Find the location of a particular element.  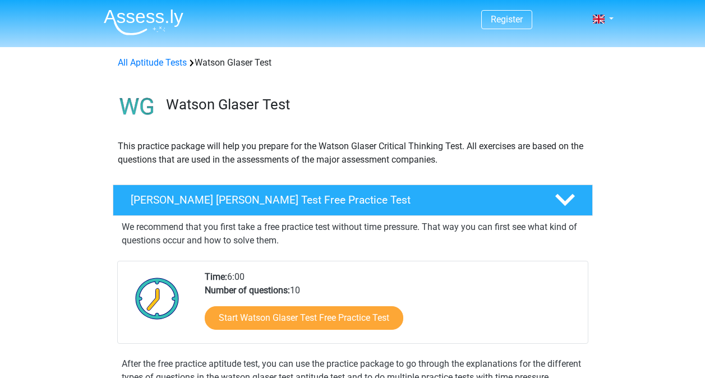

img: watson glaser test is located at coordinates (137, 107).